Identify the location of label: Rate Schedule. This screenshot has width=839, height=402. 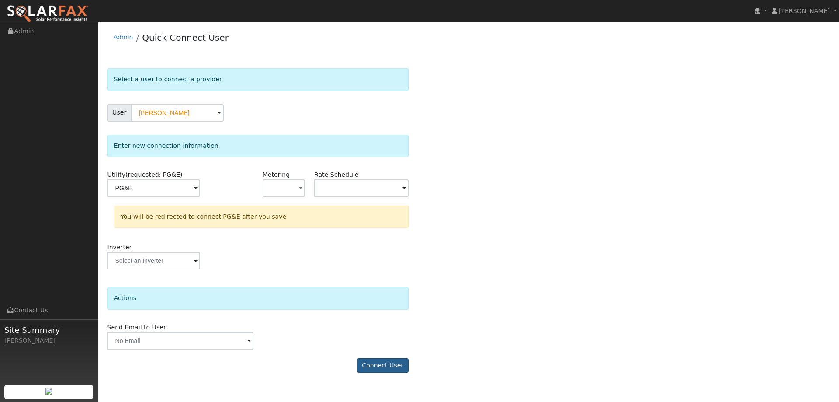
(336, 174).